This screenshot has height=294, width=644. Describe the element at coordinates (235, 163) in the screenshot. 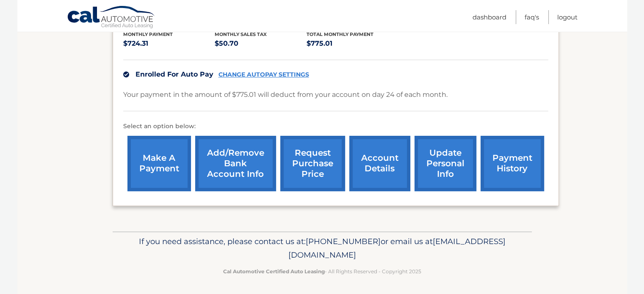

I see `a: Add/Remove bank account info` at that location.